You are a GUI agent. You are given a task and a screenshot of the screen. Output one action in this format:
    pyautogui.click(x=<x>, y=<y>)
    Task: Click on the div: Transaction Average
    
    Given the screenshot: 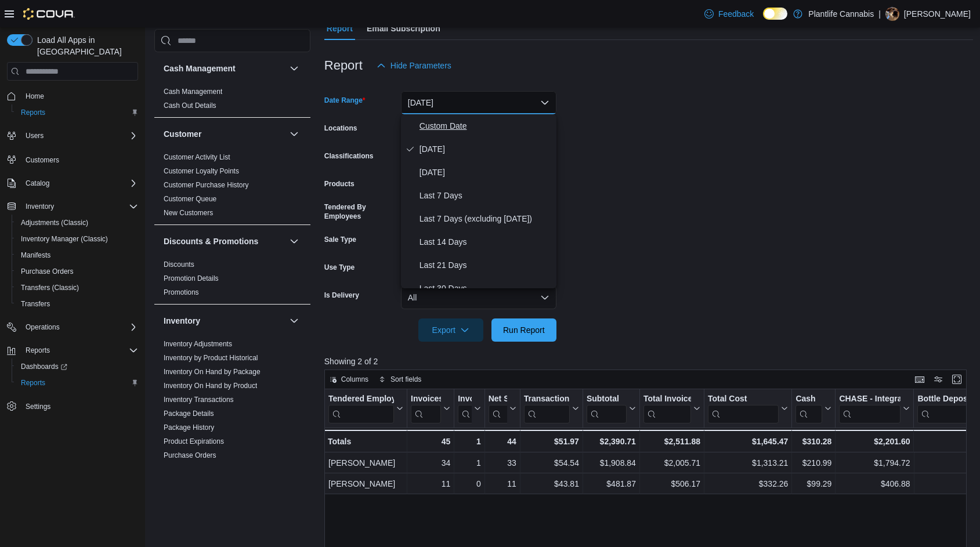 What is the action you would take?
    pyautogui.click(x=546, y=409)
    